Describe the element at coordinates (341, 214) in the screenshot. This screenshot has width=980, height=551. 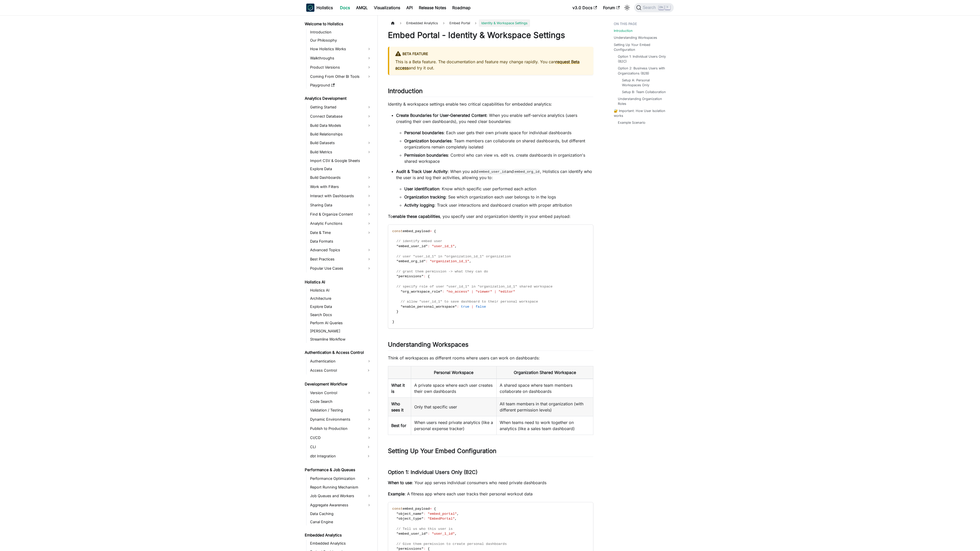
I see `a: Find & Organize Content` at that location.